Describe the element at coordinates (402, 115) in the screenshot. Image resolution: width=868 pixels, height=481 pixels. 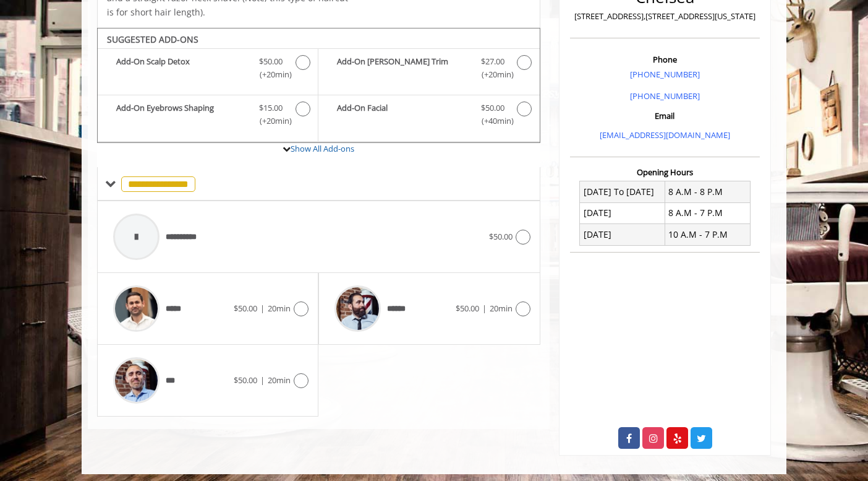
I see `b: Add-On Facial` at that location.